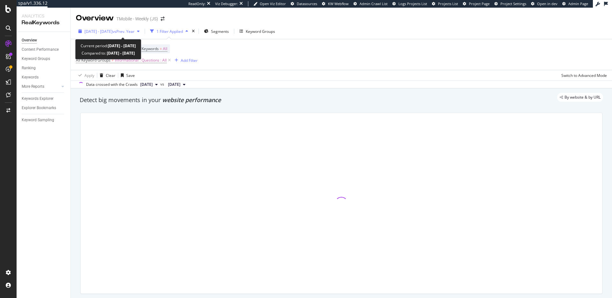  What do you see at coordinates (170, 31) in the screenshot?
I see `div: 1 Filter Applied` at bounding box center [170, 31].